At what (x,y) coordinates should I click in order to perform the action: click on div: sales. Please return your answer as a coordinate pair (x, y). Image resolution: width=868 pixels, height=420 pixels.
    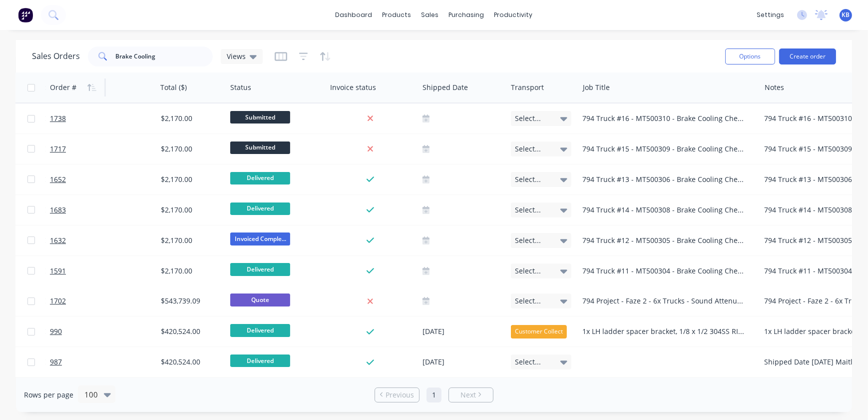
    Looking at the image, I should click on (430, 15).